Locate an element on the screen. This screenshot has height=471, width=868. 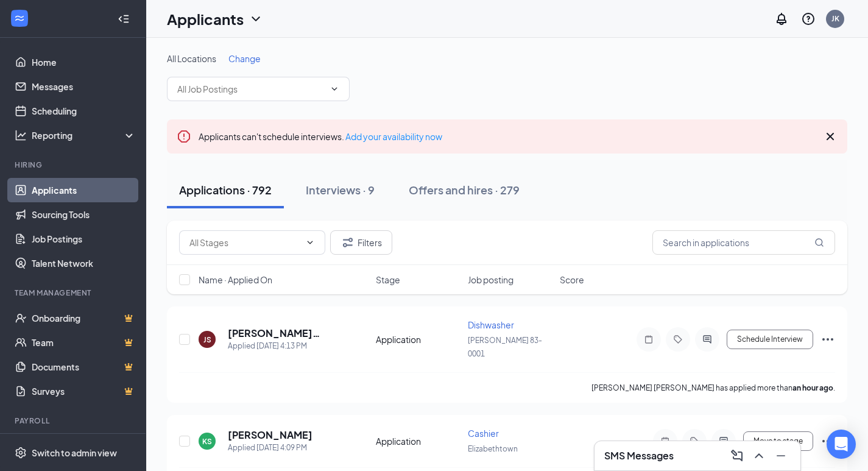
a: Home is located at coordinates (84, 62).